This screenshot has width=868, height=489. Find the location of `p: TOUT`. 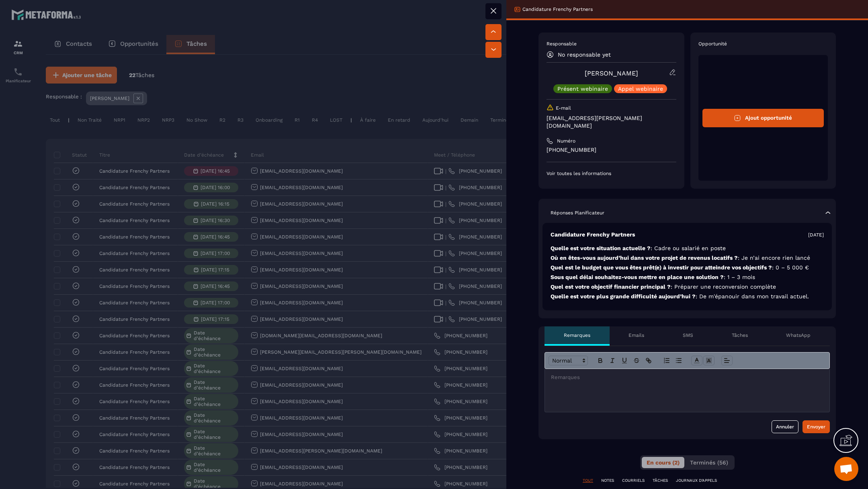

p: TOUT is located at coordinates (588, 481).